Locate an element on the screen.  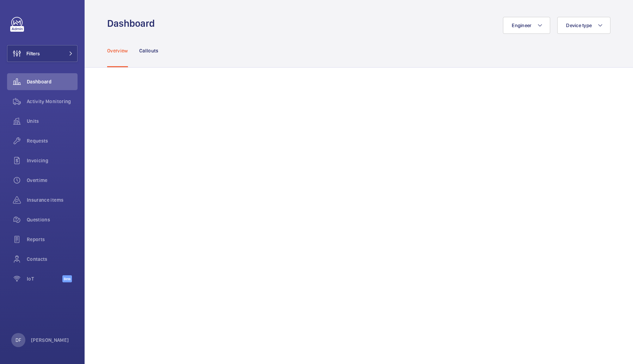
span: Engineer is located at coordinates (522, 25).